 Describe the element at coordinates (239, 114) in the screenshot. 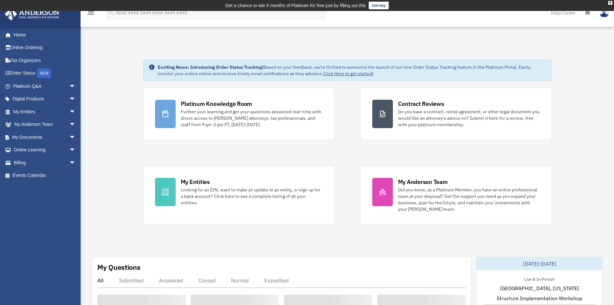

I see `a: Platinum Knowledge Room Further your learning and get your questions answered real-time with dire...` at that location.